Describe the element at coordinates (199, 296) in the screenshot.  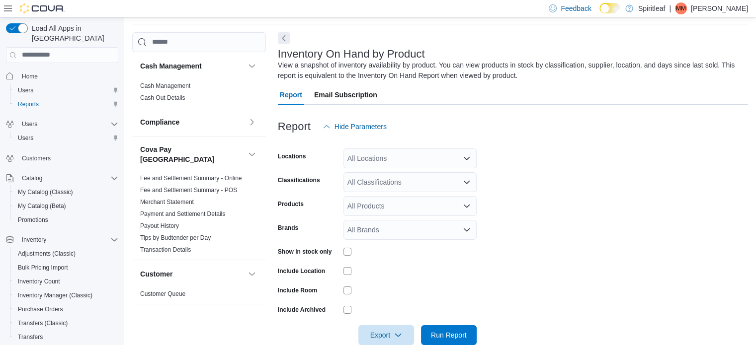
I see `div: Customer` at that location.